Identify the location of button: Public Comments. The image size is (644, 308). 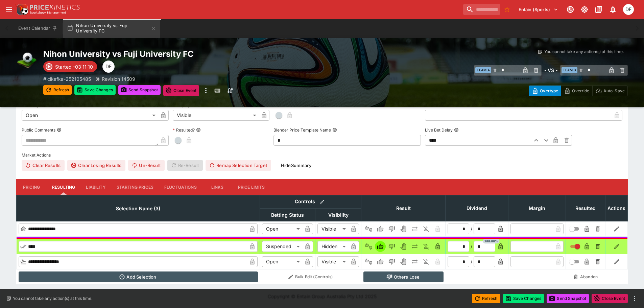
(59, 130).